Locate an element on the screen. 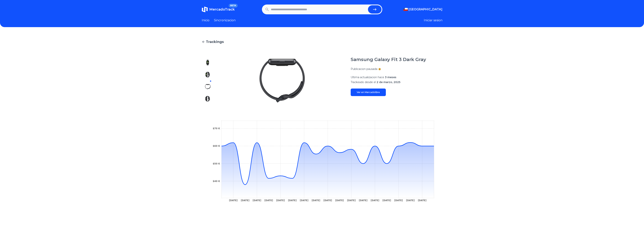 Image resolution: width=644 pixels, height=243 pixels. span: Ultima actualizacion hace is located at coordinates (367, 77).